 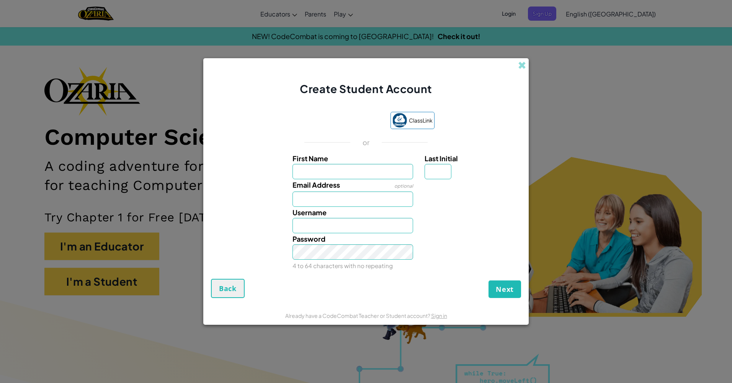 What do you see at coordinates (505, 289) in the screenshot?
I see `span: Next` at bounding box center [505, 289].